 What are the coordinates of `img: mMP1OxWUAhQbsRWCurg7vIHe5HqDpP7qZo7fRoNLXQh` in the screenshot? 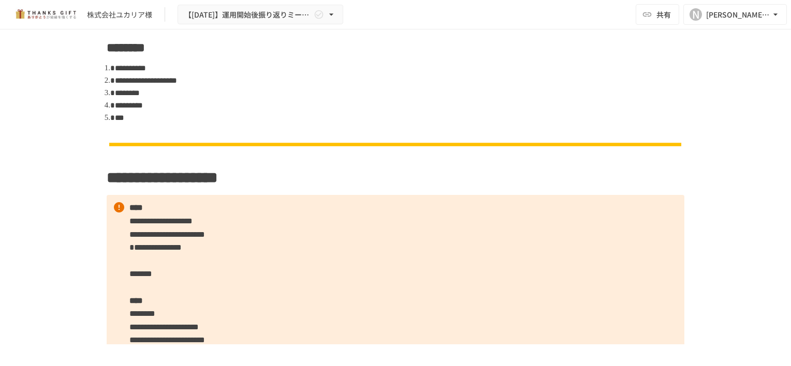 It's located at (46, 14).